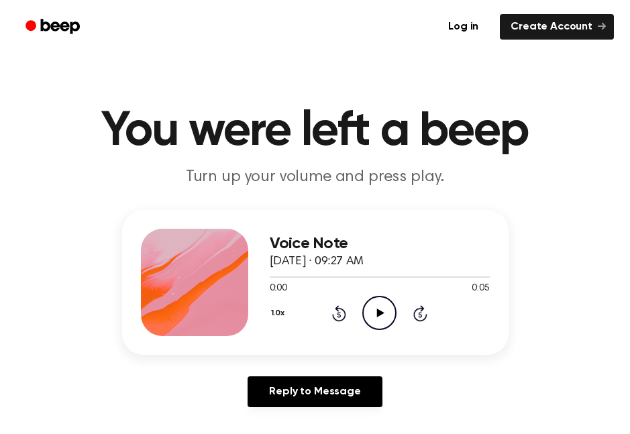 The image size is (630, 434). Describe the element at coordinates (315, 131) in the screenshot. I see `h1: You were left a beep` at that location.